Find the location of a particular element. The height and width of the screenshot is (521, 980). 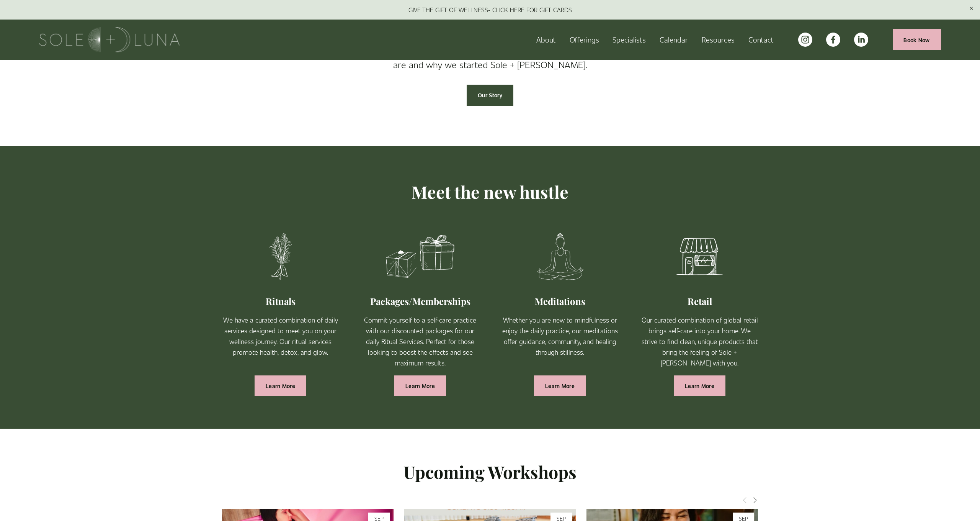

span: Offerings is located at coordinates (585, 40).